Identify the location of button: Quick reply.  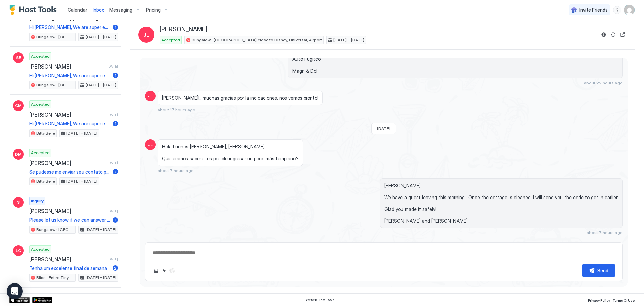
(164, 270).